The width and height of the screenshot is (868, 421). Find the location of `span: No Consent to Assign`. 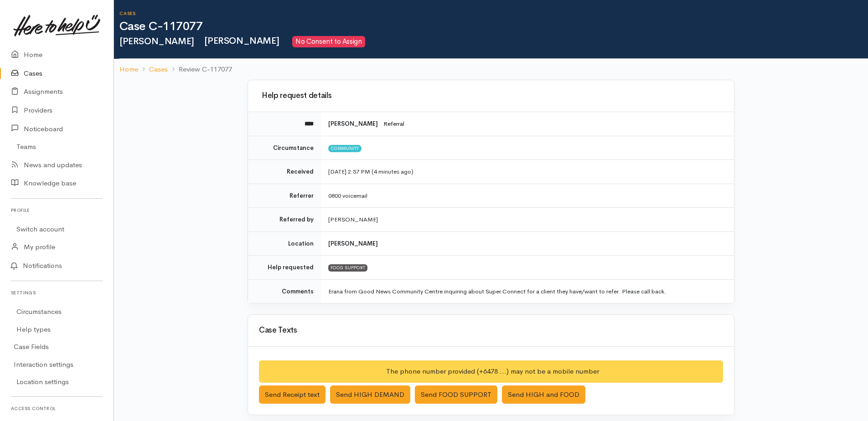

span: No Consent to Assign is located at coordinates (329, 41).